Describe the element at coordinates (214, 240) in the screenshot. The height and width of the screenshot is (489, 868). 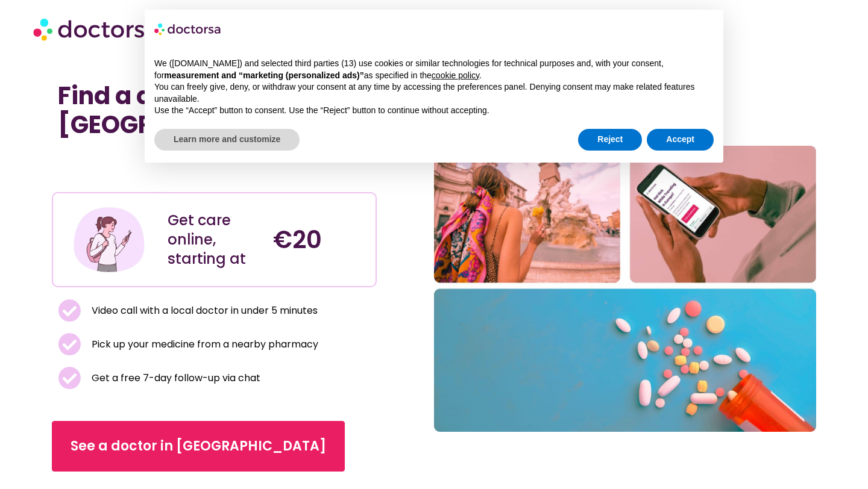
I see `div: Get care online, starting at` at that location.